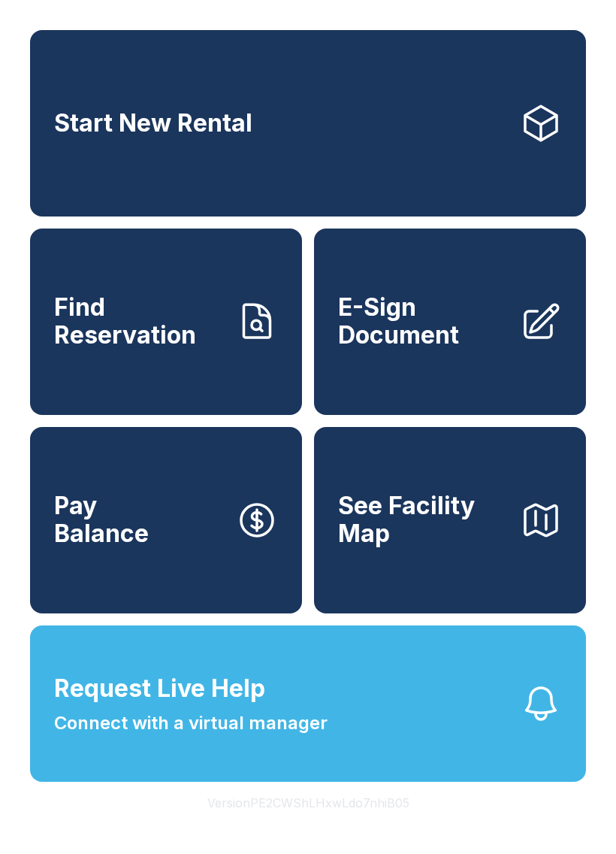 The width and height of the screenshot is (616, 854). I want to click on span: Request Live Help, so click(159, 688).